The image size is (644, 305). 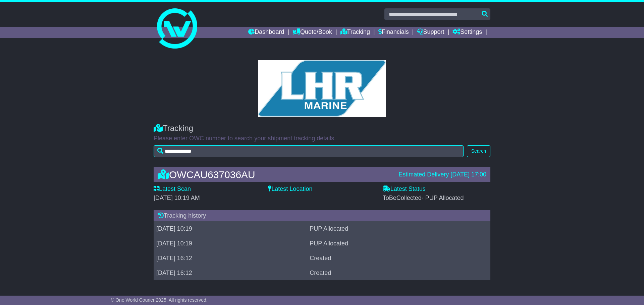 What do you see at coordinates (431, 33) in the screenshot?
I see `a: Support` at bounding box center [431, 33].